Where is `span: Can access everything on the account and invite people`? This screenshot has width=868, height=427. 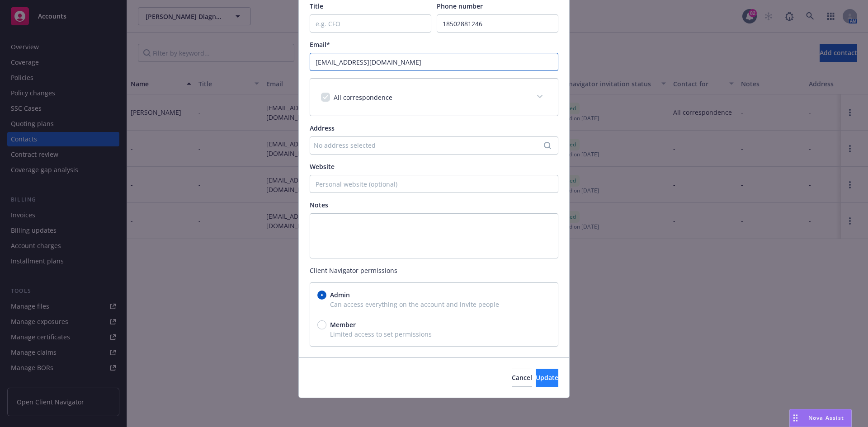 span: Can access everything on the account and invite people is located at coordinates (434, 304).